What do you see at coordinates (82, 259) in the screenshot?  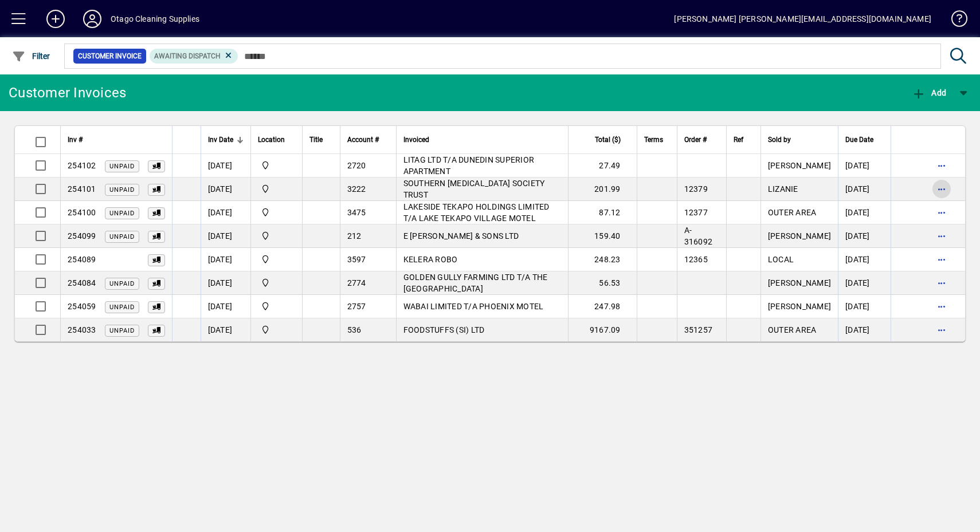 I see `span: 254089` at bounding box center [82, 259].